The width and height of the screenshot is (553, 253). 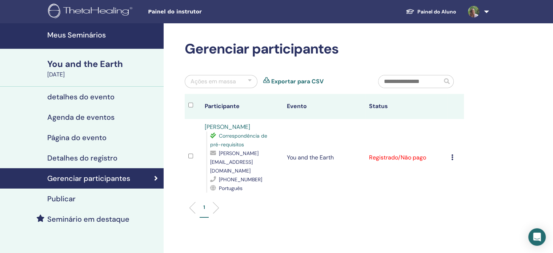 What do you see at coordinates (61, 199) in the screenshot?
I see `h4: Publicar` at bounding box center [61, 199].